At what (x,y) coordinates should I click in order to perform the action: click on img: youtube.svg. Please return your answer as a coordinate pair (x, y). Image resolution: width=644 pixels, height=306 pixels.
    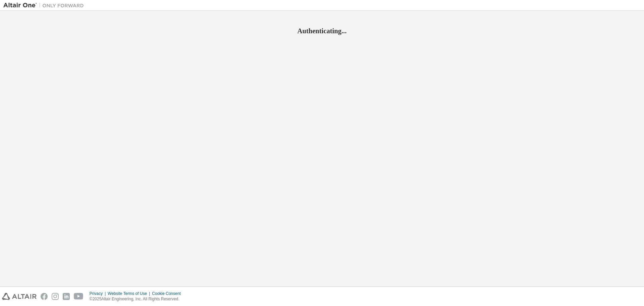
    Looking at the image, I should click on (78, 296).